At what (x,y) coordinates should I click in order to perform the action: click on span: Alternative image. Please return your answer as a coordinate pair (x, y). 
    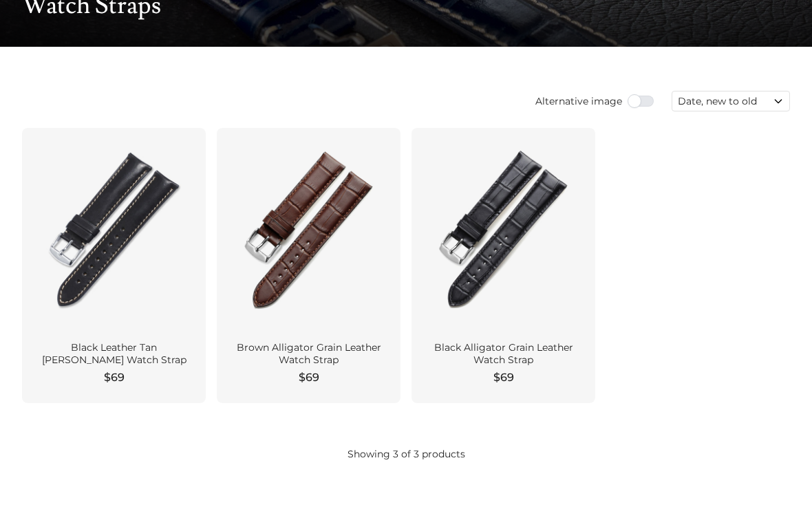
    Looking at the image, I should click on (578, 101).